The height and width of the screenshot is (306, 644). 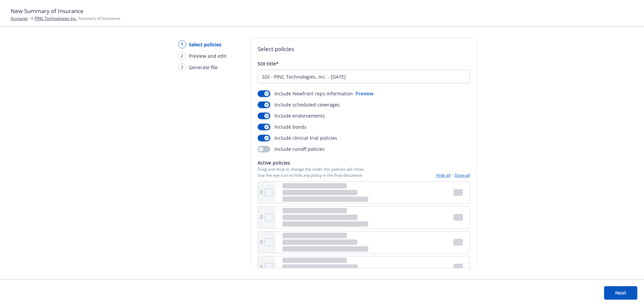 What do you see at coordinates (463, 175) in the screenshot?
I see `button: Show all` at bounding box center [463, 175].